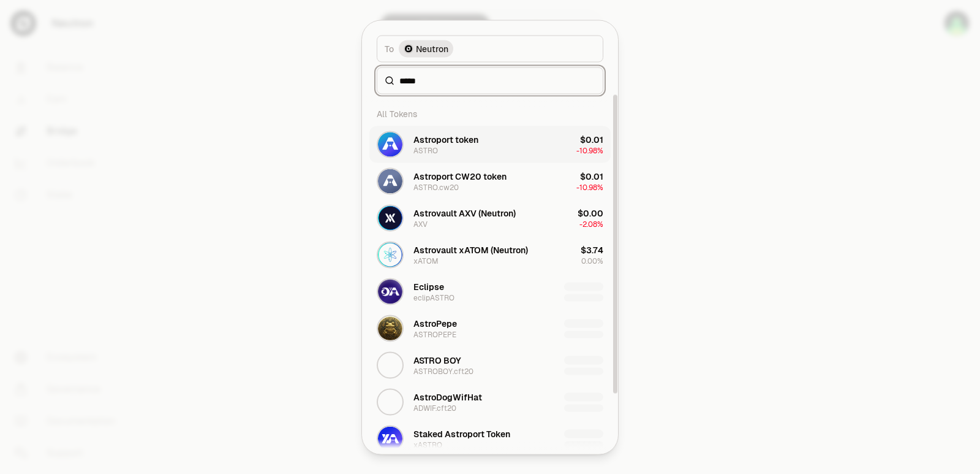 This screenshot has width=980, height=474. What do you see at coordinates (437, 360) in the screenshot?
I see `div: ASTRO BOY` at bounding box center [437, 360].